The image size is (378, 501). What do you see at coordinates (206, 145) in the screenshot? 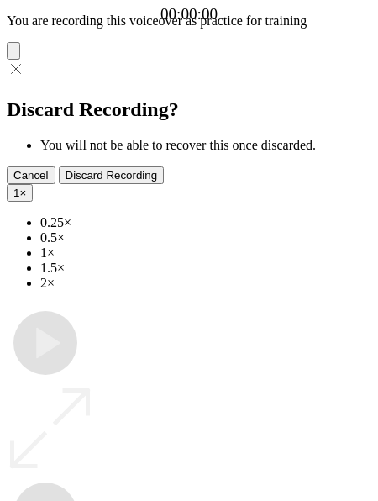
I see `li: You will not be able to recover this once discarded.` at bounding box center [206, 145].